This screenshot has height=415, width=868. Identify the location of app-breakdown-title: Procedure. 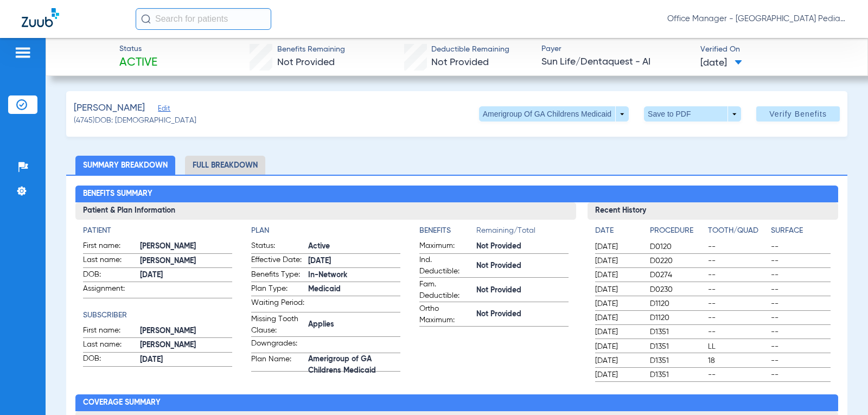
(676, 232).